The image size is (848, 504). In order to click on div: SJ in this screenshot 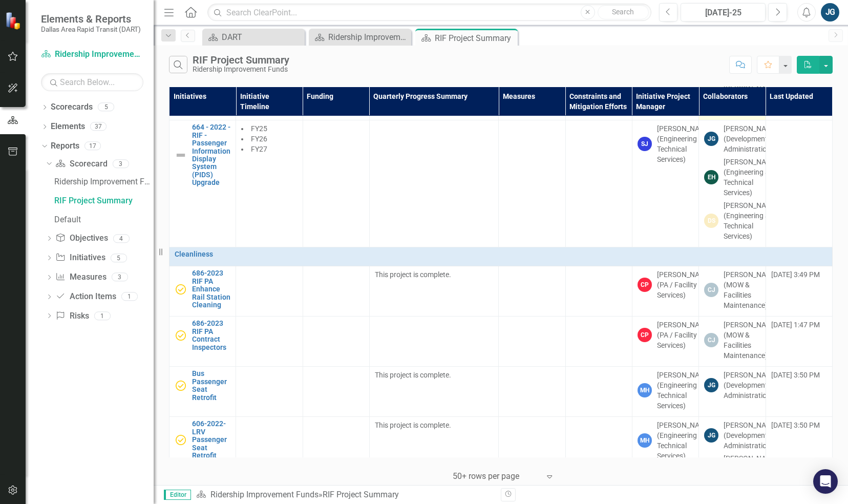, I will do `click(645, 144)`.